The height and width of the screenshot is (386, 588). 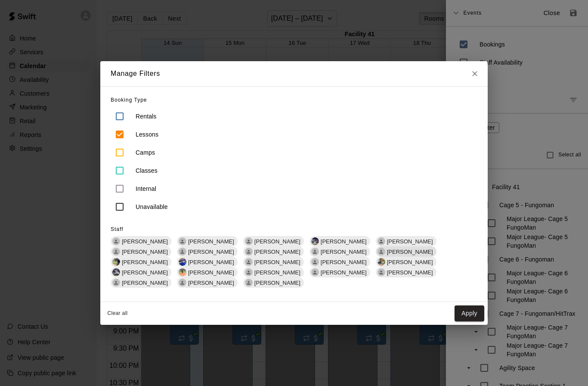 What do you see at coordinates (146, 170) in the screenshot?
I see `p: Classes` at bounding box center [146, 170].